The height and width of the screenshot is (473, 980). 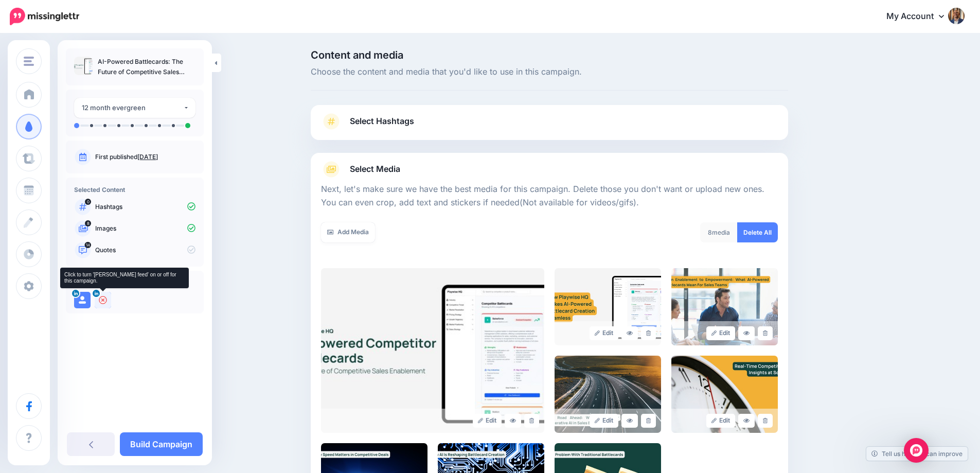 I want to click on a: Add Media, so click(x=347, y=232).